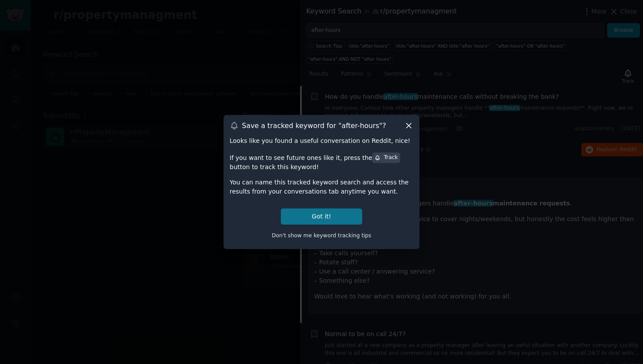  Describe the element at coordinates (314, 125) in the screenshot. I see `h3: Save a tracked keyword for " after-hours "?` at that location.